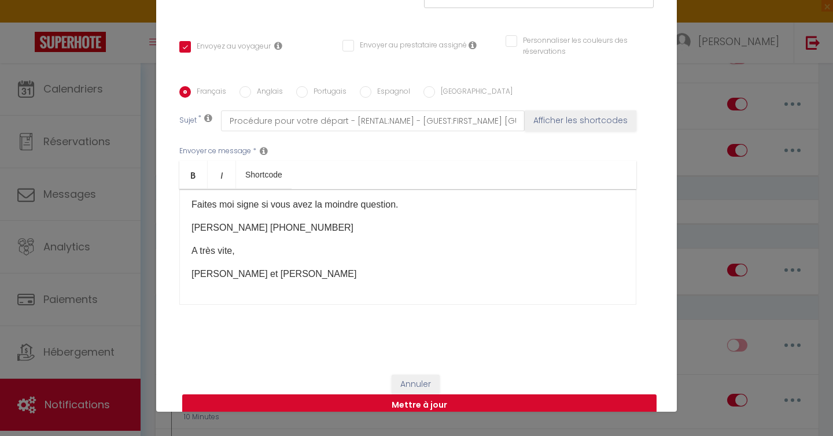 The image size is (833, 436). Describe the element at coordinates (208, 93) in the screenshot. I see `label: Français` at that location.